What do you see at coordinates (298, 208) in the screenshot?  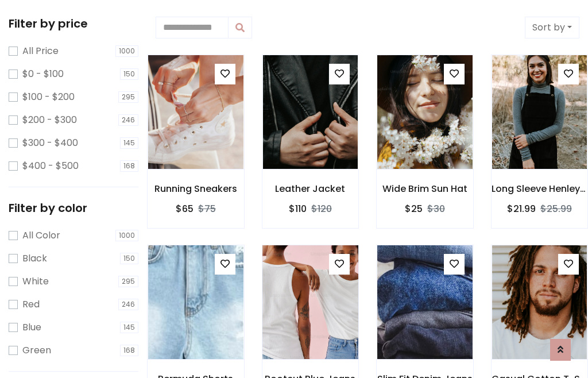 I see `h6: $110` at bounding box center [298, 208].